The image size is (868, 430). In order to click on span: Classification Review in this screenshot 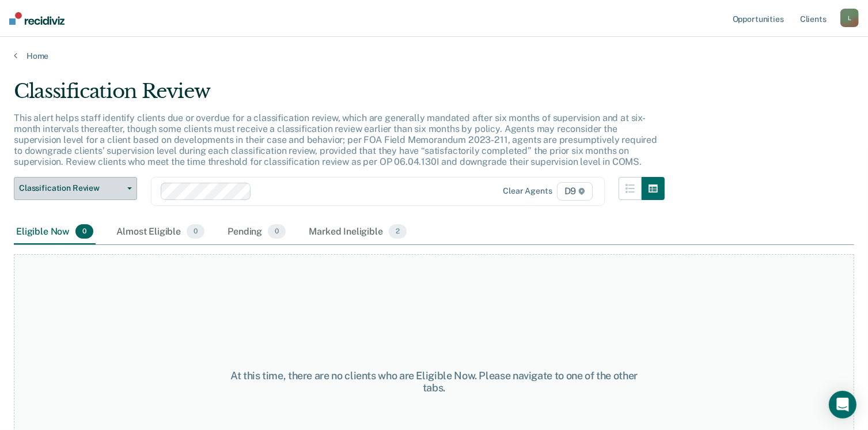, I will do `click(71, 188)`.